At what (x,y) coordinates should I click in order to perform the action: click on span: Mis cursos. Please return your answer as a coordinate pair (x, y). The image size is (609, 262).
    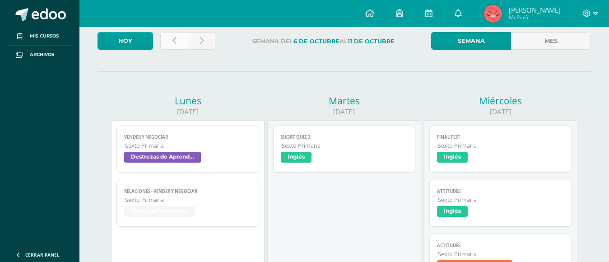
    Looking at the image, I should click on (44, 36).